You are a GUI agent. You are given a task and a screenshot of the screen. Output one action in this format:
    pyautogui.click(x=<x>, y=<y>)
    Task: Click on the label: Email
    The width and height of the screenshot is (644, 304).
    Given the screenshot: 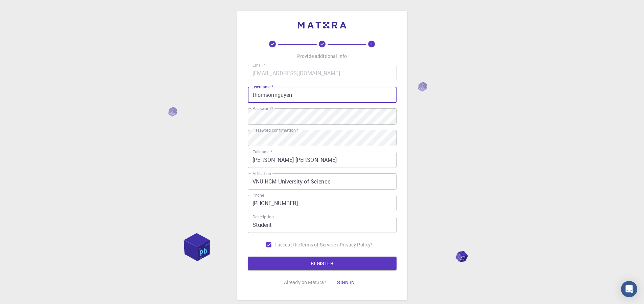 What is the action you would take?
    pyautogui.click(x=259, y=65)
    